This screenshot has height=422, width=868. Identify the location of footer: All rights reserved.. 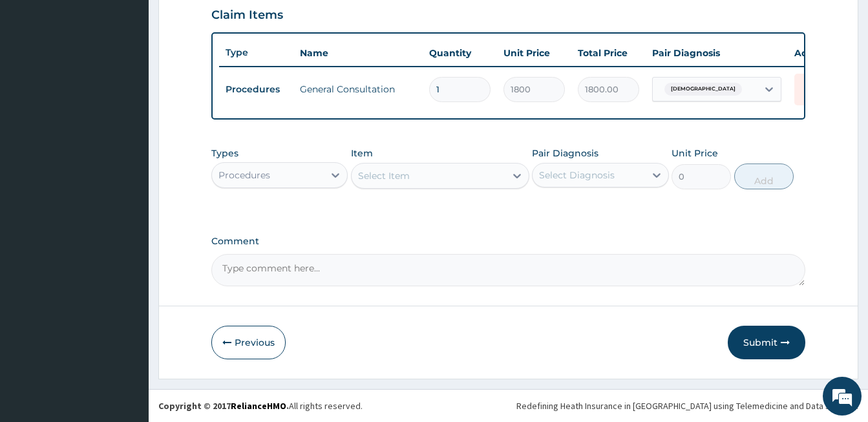
(508, 405).